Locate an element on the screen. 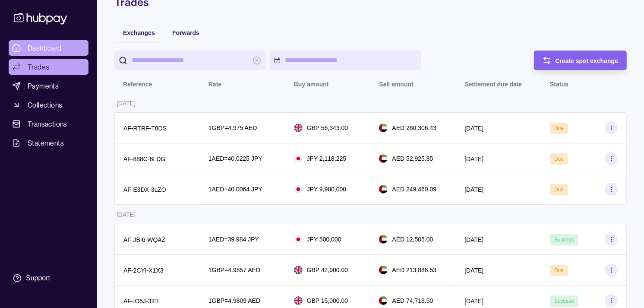  p: Reference is located at coordinates (138, 84).